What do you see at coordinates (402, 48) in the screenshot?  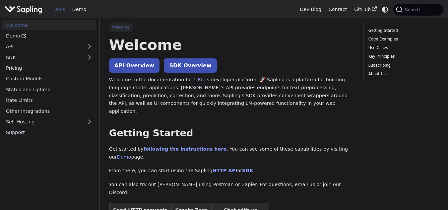 I see `a: Use Cases` at bounding box center [402, 48].